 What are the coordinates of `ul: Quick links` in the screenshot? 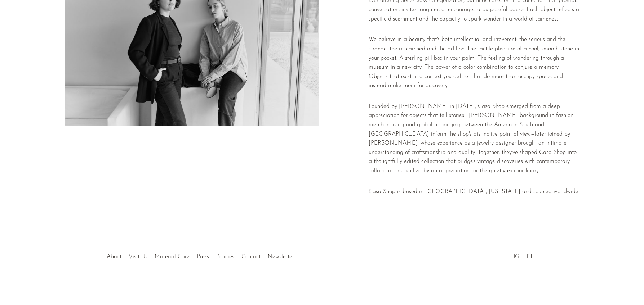 It's located at (200, 255).